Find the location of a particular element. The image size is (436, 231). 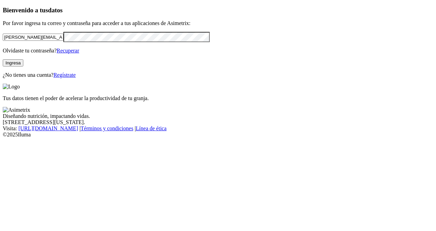

p: Tus datos tienen el poder de acelerar la productividad de tu granja. is located at coordinates (218, 98).